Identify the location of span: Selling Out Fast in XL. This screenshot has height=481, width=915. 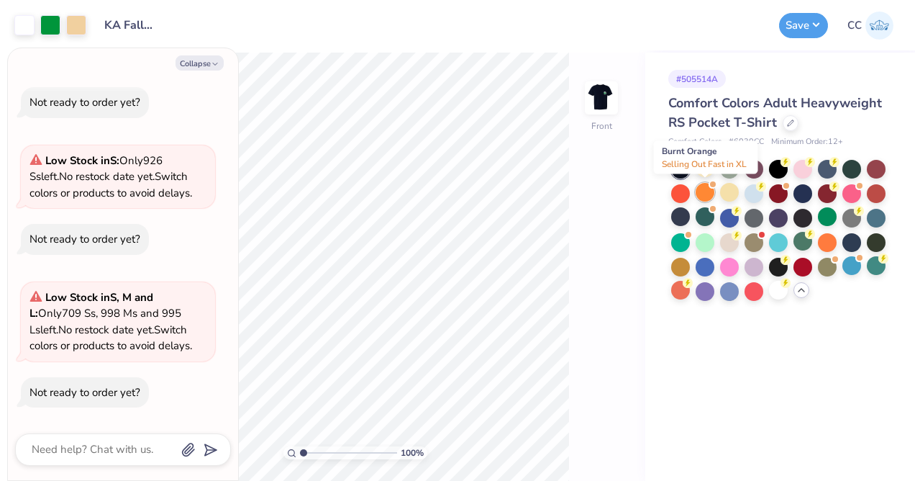
(704, 164).